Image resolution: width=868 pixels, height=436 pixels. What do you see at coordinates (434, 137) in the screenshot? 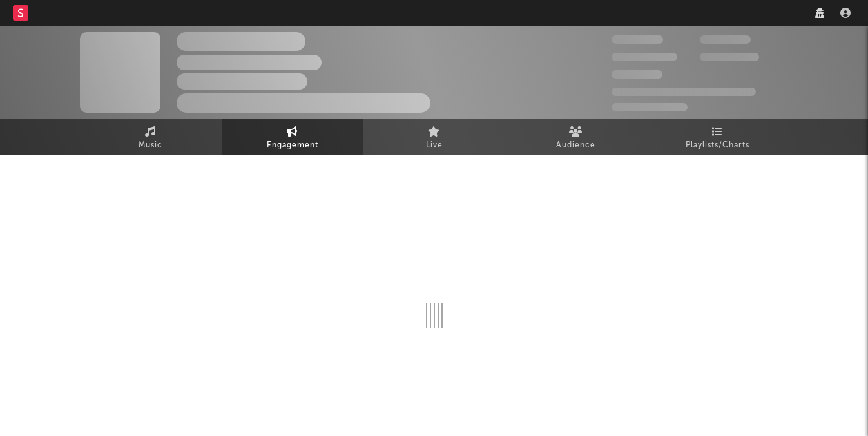
I see `a: Live` at bounding box center [434, 137].